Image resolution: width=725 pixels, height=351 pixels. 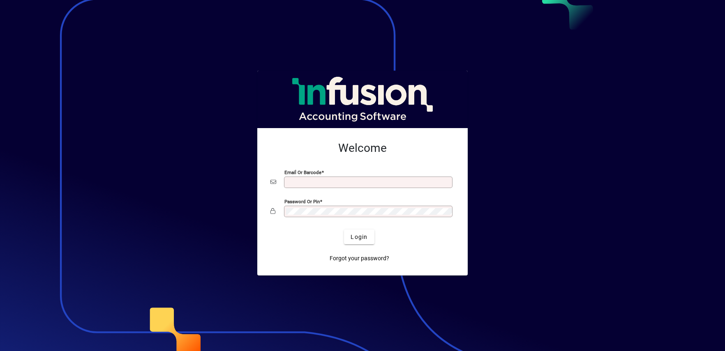 I want to click on button: Login, so click(x=359, y=237).